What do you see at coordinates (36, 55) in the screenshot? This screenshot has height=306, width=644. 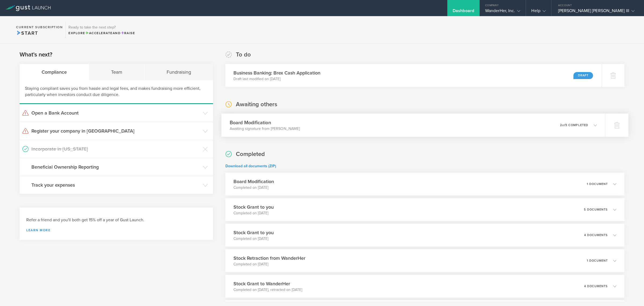 I see `h2: What's next?` at bounding box center [36, 55].